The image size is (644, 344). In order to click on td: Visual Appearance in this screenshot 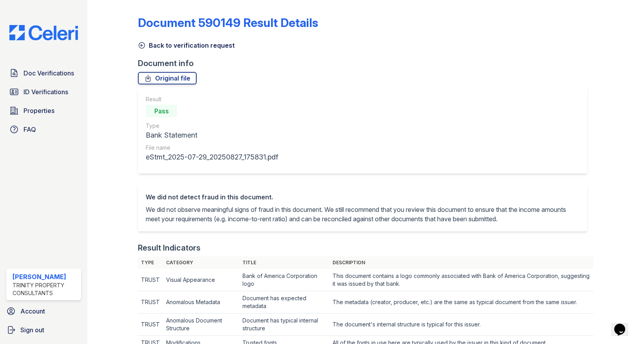, I will do `click(201, 280)`.